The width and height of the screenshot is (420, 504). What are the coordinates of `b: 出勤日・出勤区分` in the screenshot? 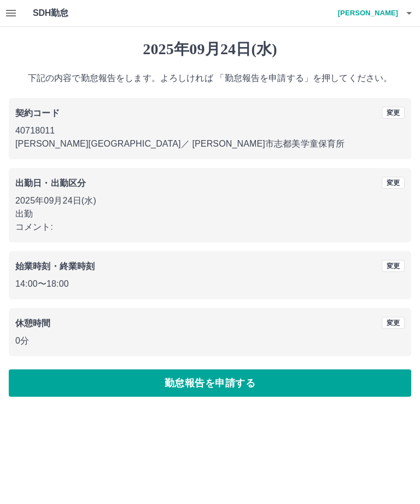 It's located at (50, 183).